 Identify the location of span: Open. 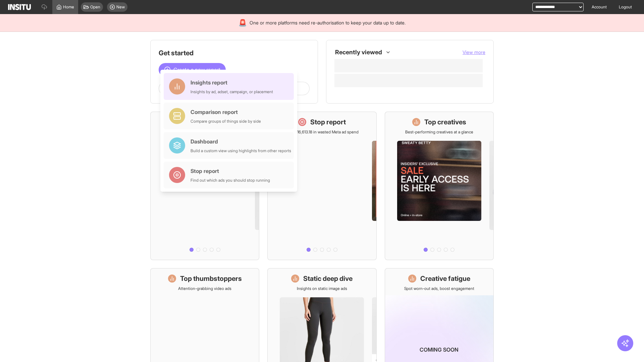
(96, 7).